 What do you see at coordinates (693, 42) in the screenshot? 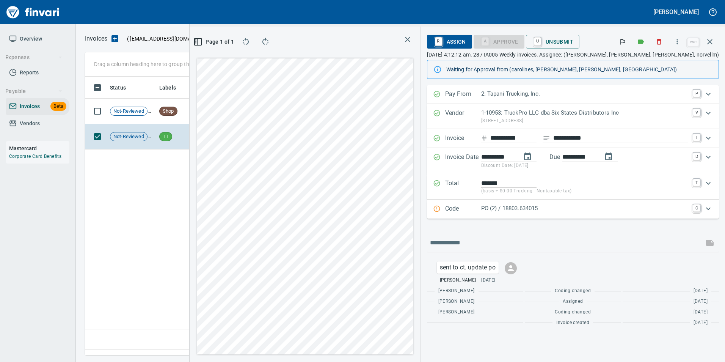
I see `a: esc` at bounding box center [693, 42].